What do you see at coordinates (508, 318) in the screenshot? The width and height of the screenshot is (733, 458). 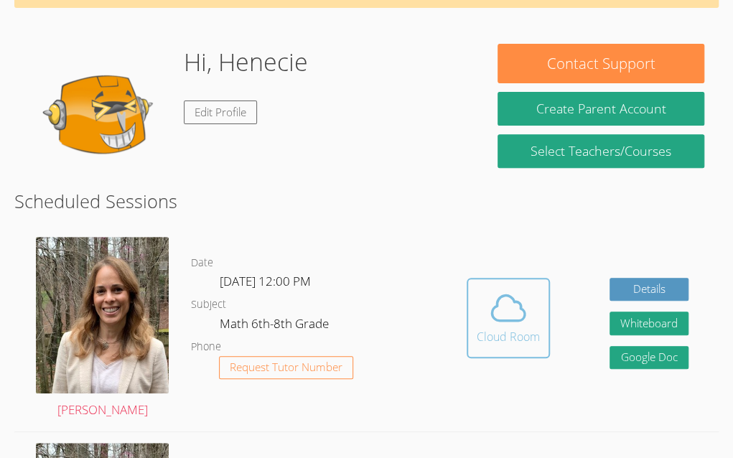 I see `button: Cloud Room` at bounding box center [508, 318].